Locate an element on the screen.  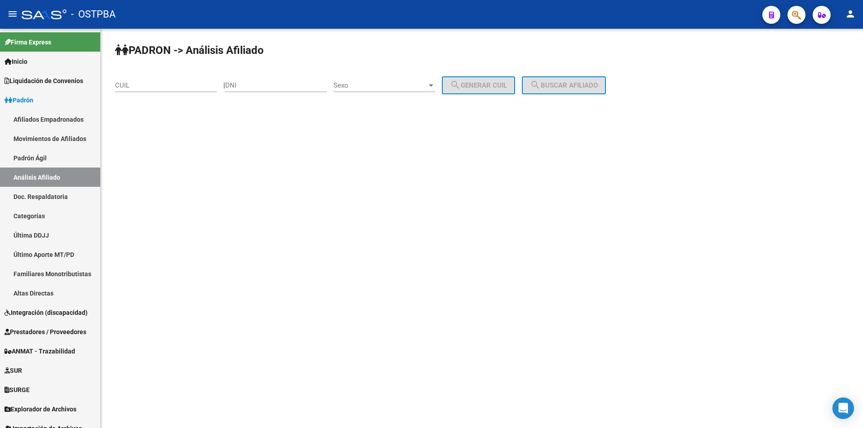
span: Buscar afiliado is located at coordinates (564, 85).